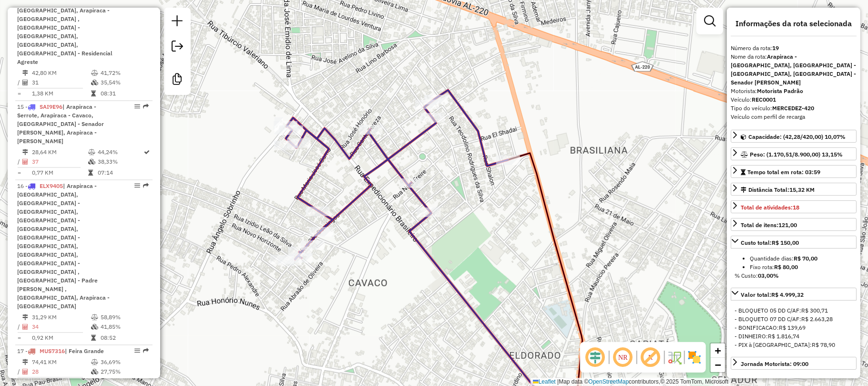  What do you see at coordinates (794, 275) in the screenshot?
I see `div: % Custo:` at bounding box center [794, 275].